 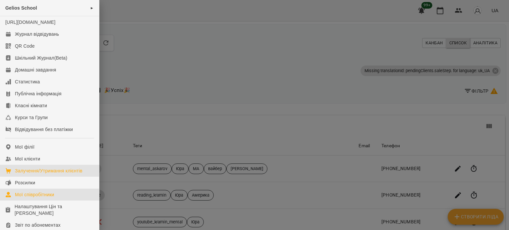 I want to click on div: Журнал відвідувань, so click(x=37, y=34).